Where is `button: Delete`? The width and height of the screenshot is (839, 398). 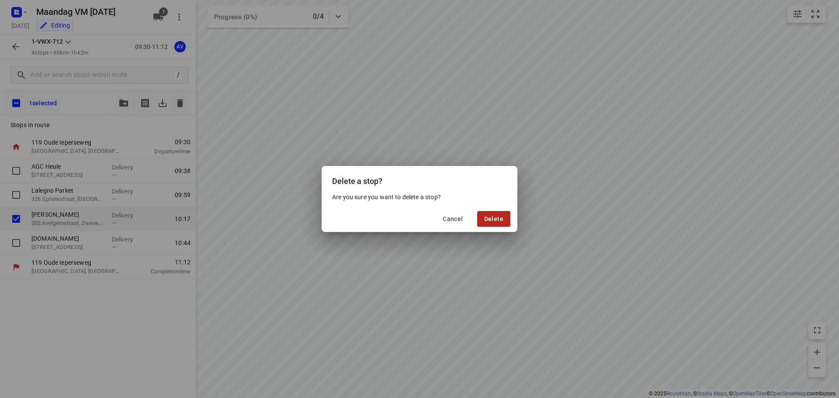 button: Delete is located at coordinates (494, 219).